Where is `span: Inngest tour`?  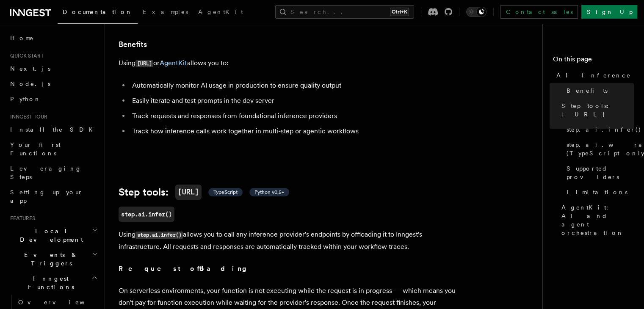 span: Inngest tour is located at coordinates (27, 117).